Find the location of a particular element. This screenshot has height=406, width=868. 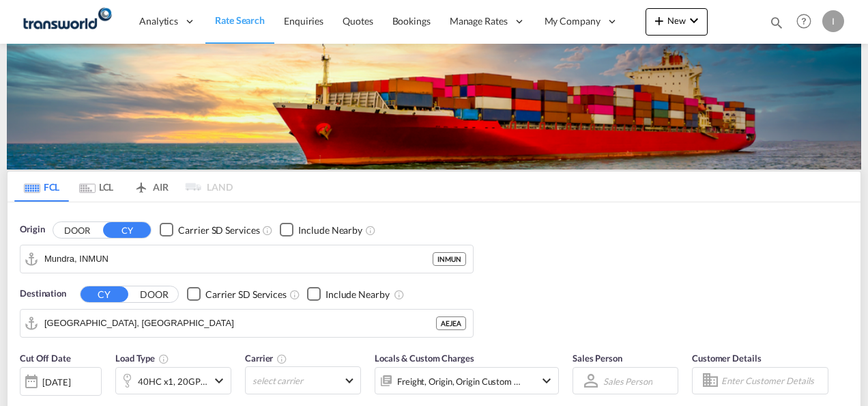

span: My Company is located at coordinates (572, 21).